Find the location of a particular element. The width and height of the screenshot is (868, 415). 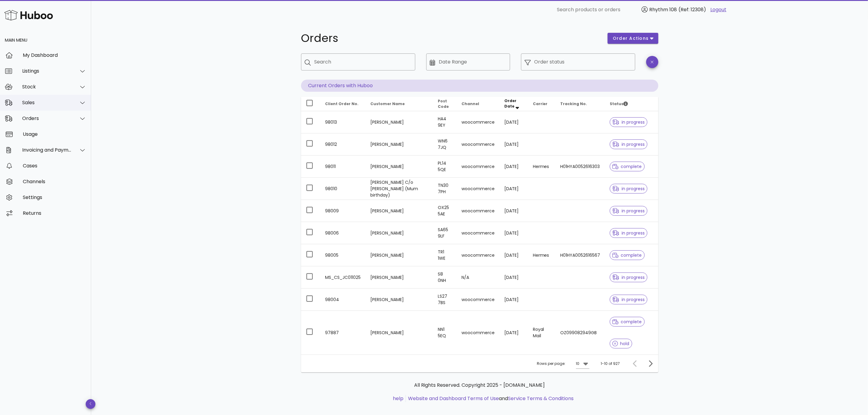

a: Website and Dashboard Terms of Use is located at coordinates (453, 398).